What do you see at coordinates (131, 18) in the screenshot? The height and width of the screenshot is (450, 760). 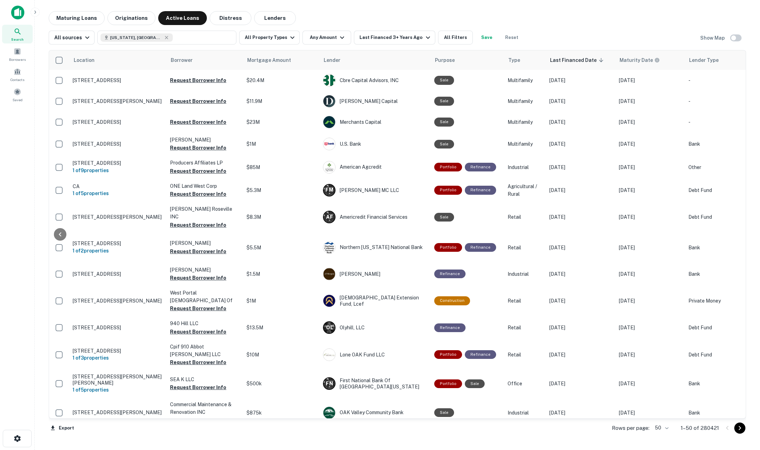 I see `button: Originations` at bounding box center [131, 18].